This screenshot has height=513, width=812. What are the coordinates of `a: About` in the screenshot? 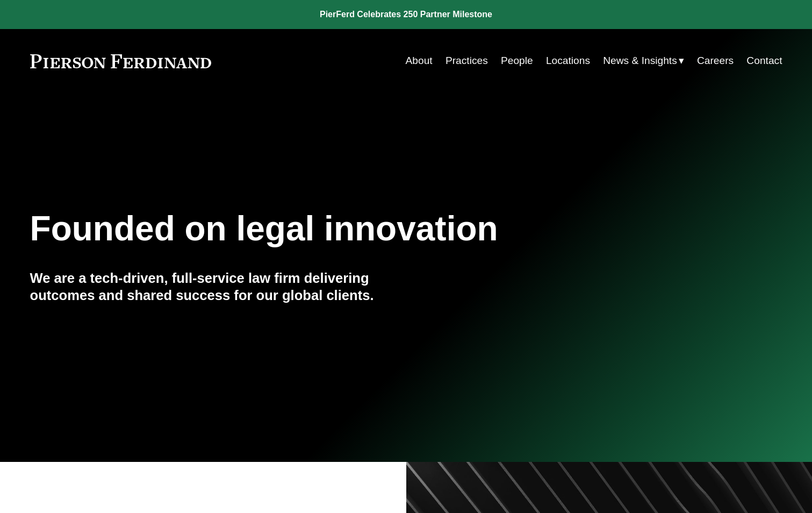 It's located at (419, 60).